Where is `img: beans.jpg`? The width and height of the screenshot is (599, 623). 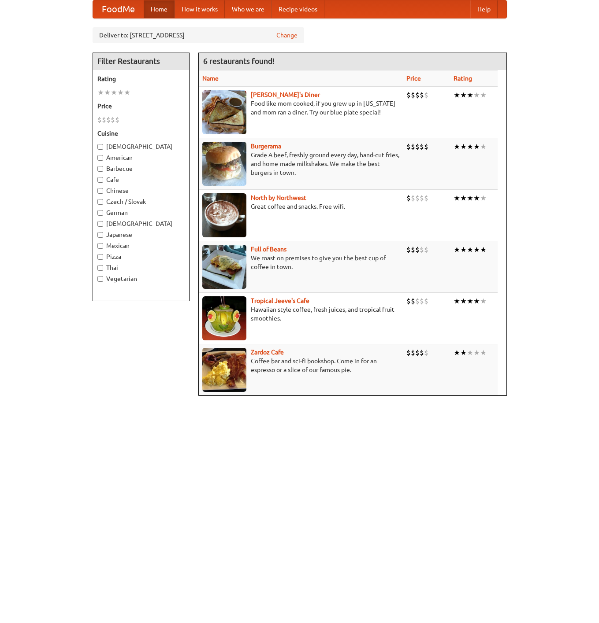 img: beans.jpg is located at coordinates (224, 267).